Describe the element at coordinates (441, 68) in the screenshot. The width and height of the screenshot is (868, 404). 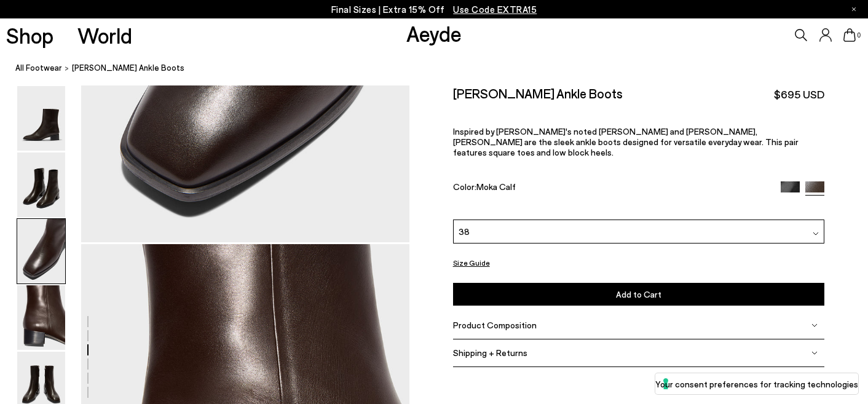
I see `nav: breadcrumb` at that location.